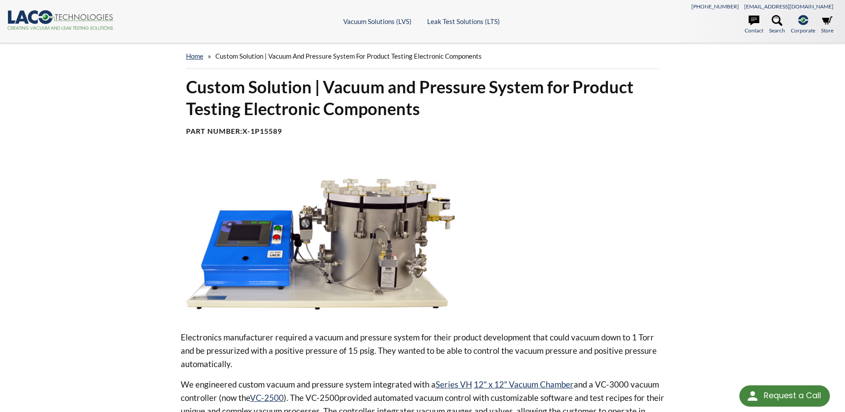  Describe the element at coordinates (827, 25) in the screenshot. I see `a: Store` at that location.